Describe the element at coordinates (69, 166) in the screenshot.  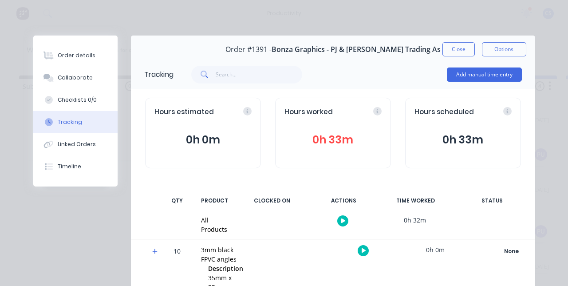
I see `div: Timeline` at that location.